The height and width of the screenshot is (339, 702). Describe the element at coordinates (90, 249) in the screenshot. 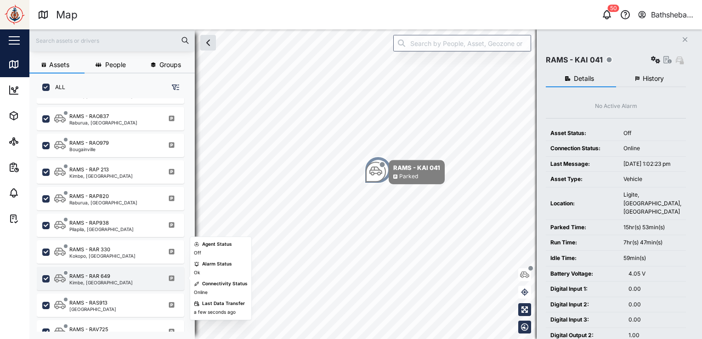

I see `div: RAMS - RAR 330` at that location.